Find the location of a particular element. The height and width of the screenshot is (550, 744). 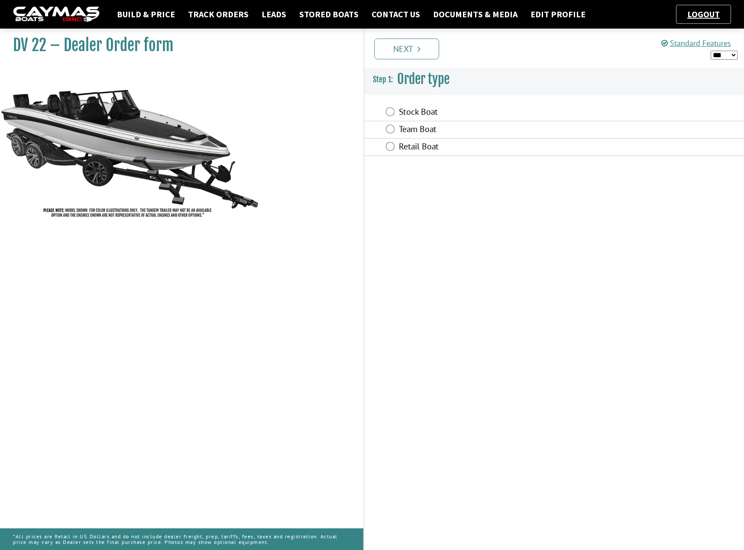

a: Edit Profile is located at coordinates (558, 14).